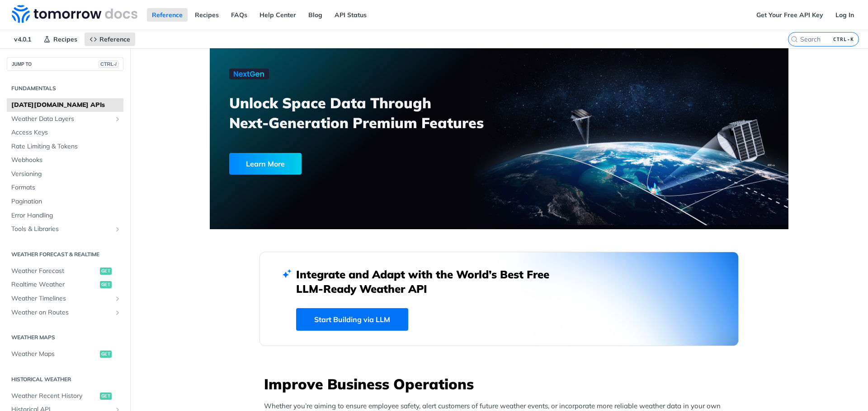 Image resolution: width=868 pixels, height=411 pixels. What do you see at coordinates (65, 354) in the screenshot?
I see `a: Weather Mapsget` at bounding box center [65, 354].